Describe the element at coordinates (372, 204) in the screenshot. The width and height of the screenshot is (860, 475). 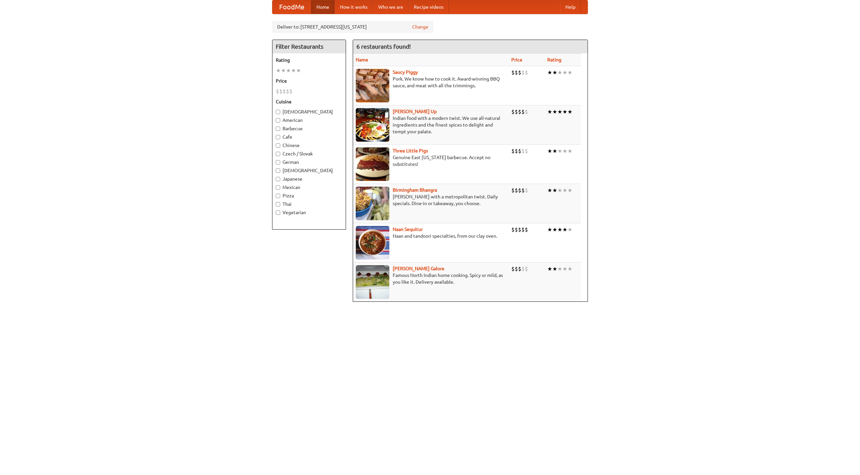
I see `img: bhangra.jpg` at that location.